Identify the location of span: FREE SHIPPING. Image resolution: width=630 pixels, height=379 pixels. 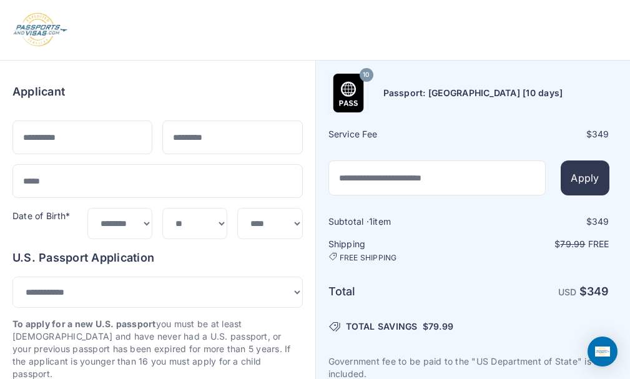
(369, 258).